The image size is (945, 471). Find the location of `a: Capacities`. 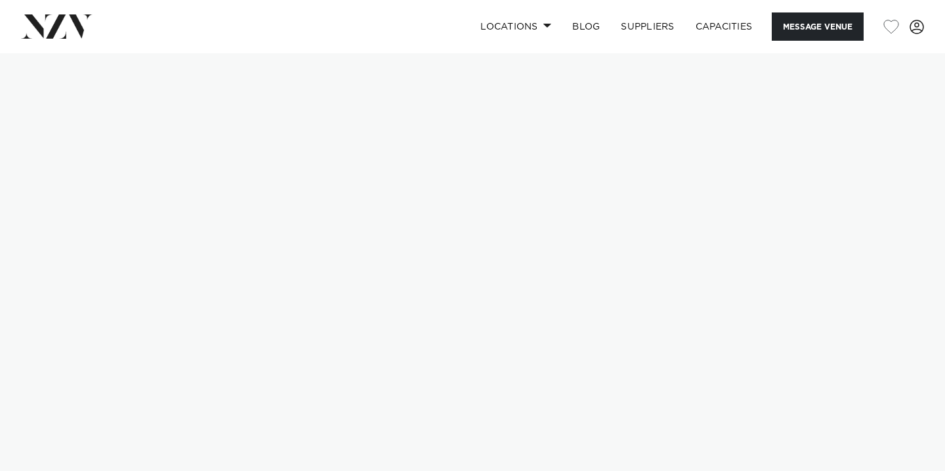

a: Capacities is located at coordinates (724, 26).